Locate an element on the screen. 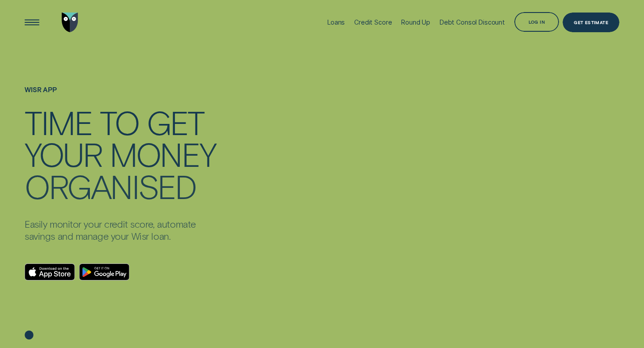  div: MONEY is located at coordinates (163, 154).